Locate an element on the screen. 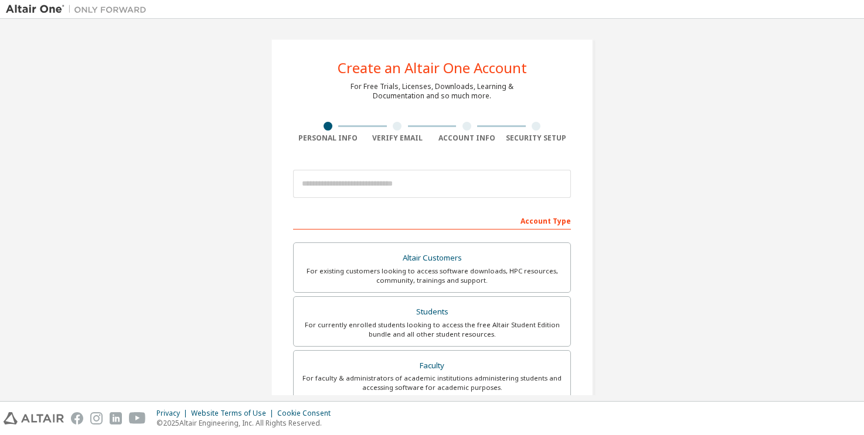 This screenshot has width=864, height=435. div: For currently enrolled students looking to access the free Altair Student Edition bundle and all ... is located at coordinates (432, 330).